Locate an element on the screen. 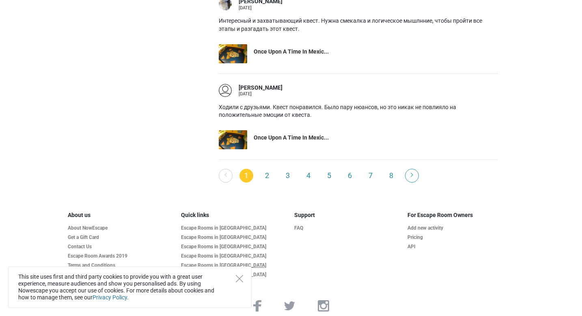  a: Add new activity is located at coordinates (461, 228).